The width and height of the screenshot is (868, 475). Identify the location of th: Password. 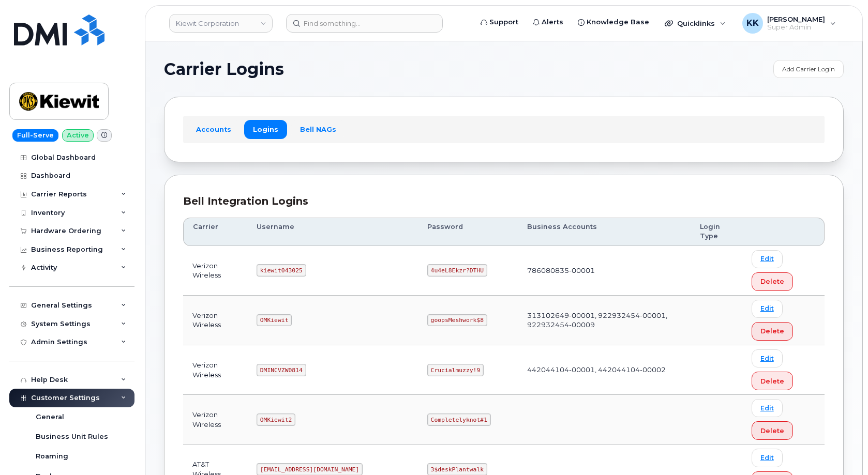
(468, 231).